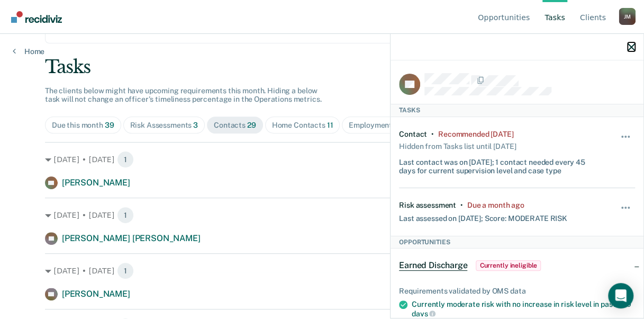 The image size is (644, 319). I want to click on div: Employment Verification, so click(396, 125).